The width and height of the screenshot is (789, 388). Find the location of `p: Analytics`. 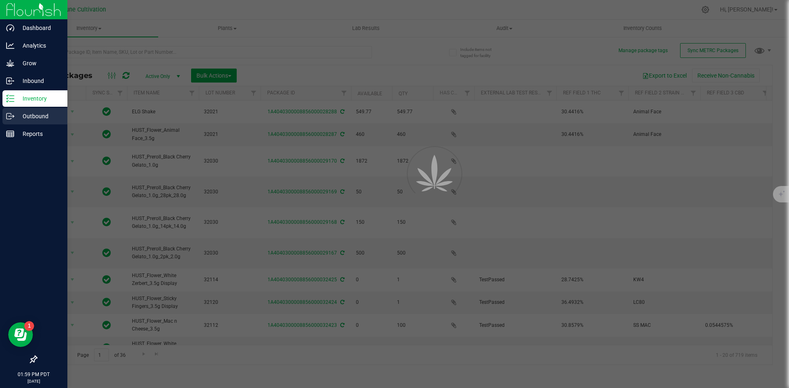

p: Analytics is located at coordinates (39, 46).